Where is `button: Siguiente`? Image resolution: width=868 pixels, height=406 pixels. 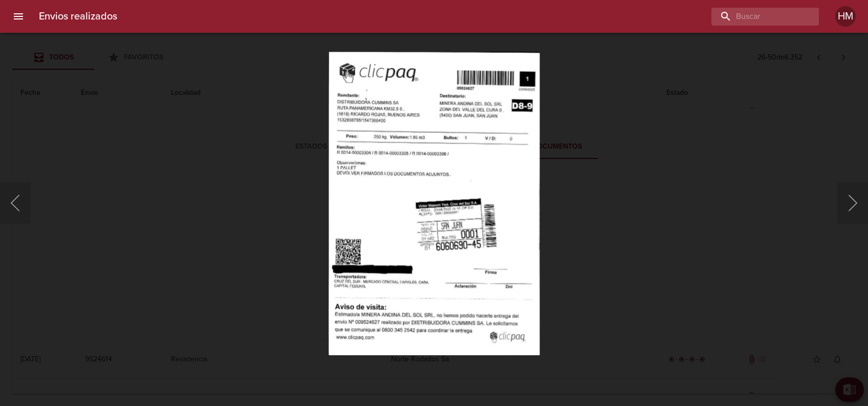
button: Siguiente is located at coordinates (852, 203).